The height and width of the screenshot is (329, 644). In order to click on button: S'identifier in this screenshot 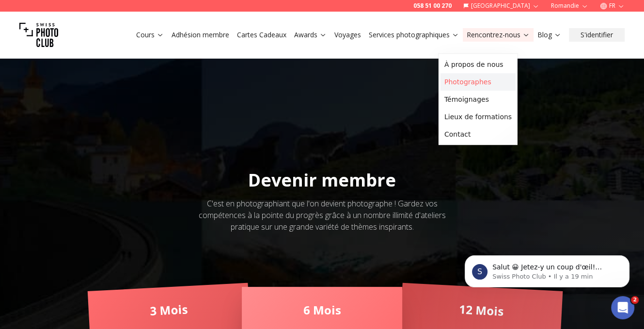, I will do `click(596, 35)`.